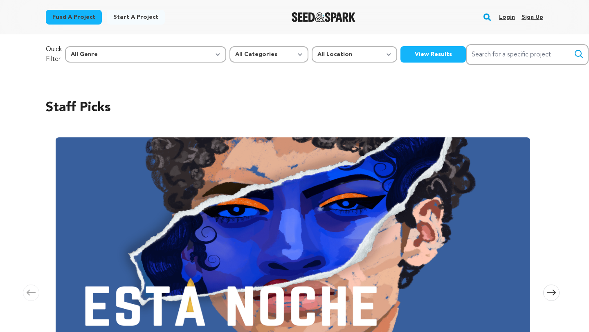 The width and height of the screenshot is (589, 332). I want to click on a: Fund a project, so click(74, 17).